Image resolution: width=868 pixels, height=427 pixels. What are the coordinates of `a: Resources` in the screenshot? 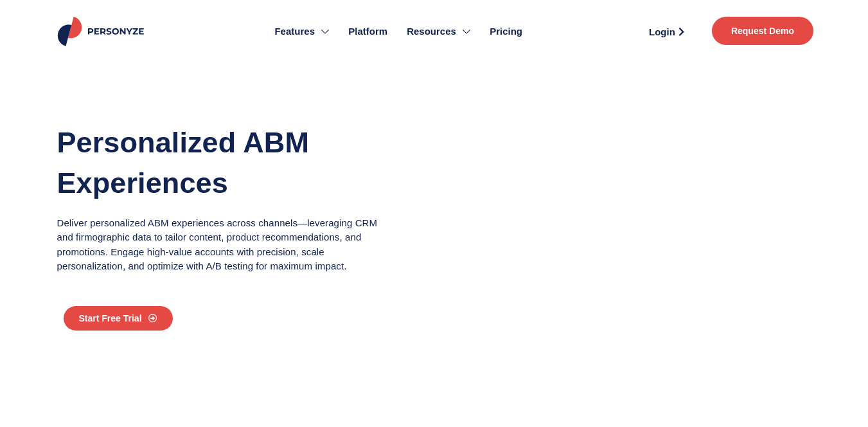 It's located at (438, 31).